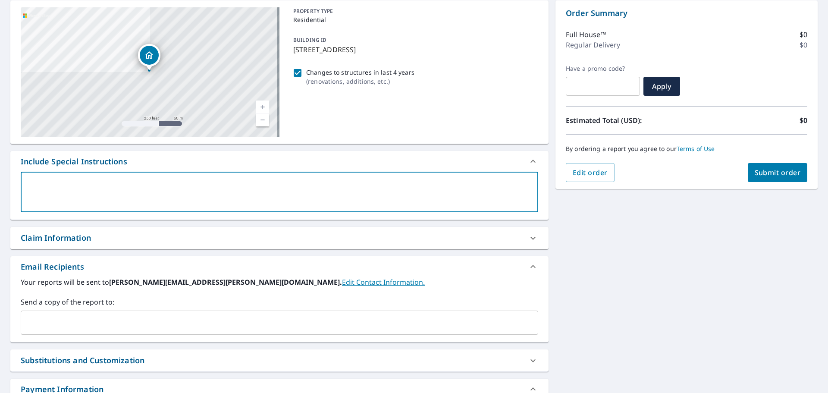  I want to click on p: PROPERTY TYPE, so click(414, 11).